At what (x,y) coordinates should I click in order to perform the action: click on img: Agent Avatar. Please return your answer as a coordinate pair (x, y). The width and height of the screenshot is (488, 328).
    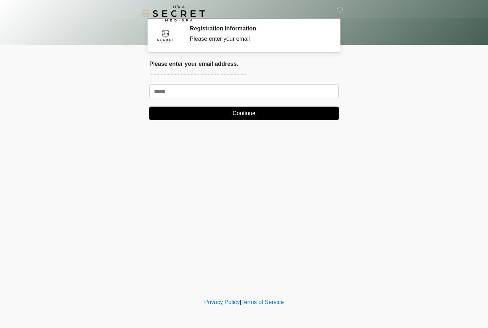
    Looking at the image, I should click on (165, 36).